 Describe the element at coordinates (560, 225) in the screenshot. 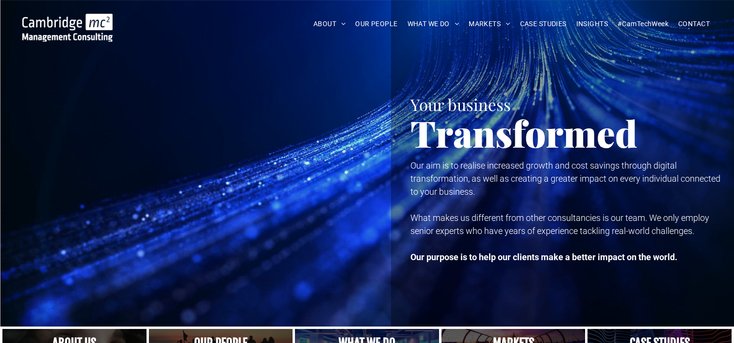

I see `span: What makes us different from other consultancies is our team. We only employ senior experts who h...` at that location.